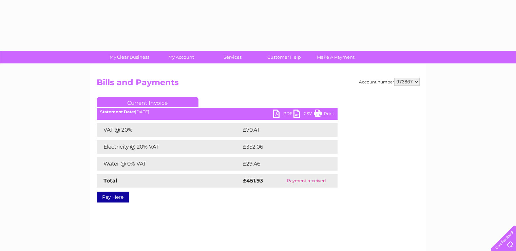  What do you see at coordinates (283, 147) in the screenshot?
I see `td: £352.06` at bounding box center [283, 147].